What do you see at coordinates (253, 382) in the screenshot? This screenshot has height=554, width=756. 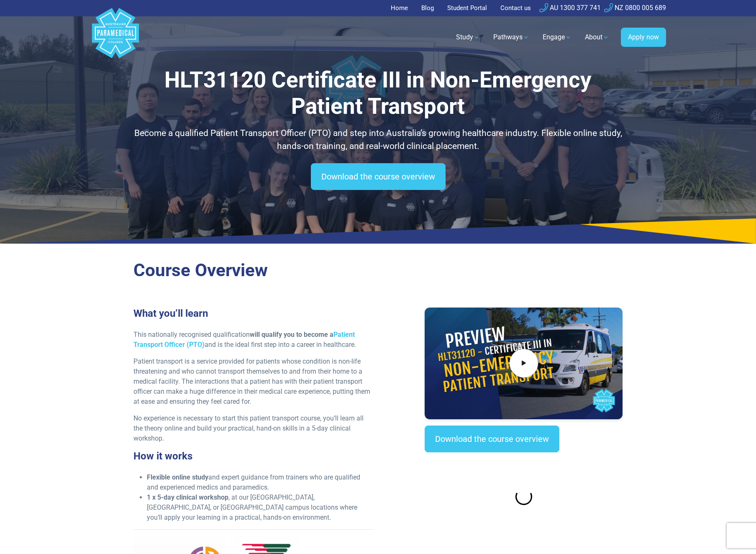 I see `p: Patient transport is a service provided for patients whose condition is non-life threatening and ...` at bounding box center [253, 382].